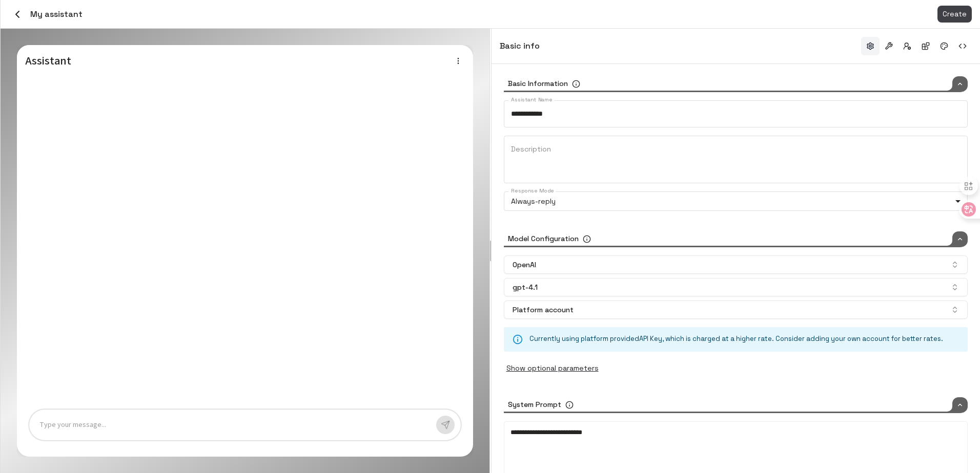 The width and height of the screenshot is (980, 473). I want to click on button: Platform account, so click(735, 310).